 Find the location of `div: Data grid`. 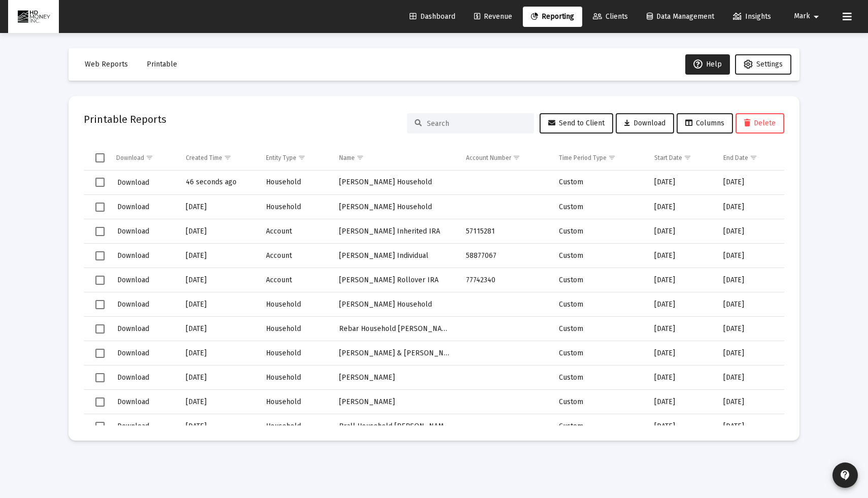

div: Data grid is located at coordinates (434, 285).